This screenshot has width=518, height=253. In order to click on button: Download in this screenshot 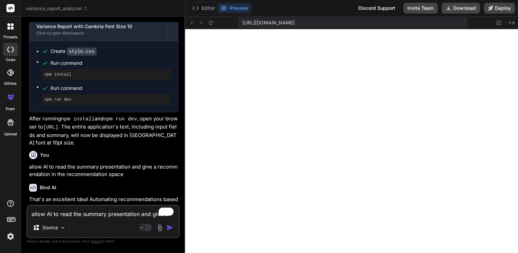, I will do `click(461, 8)`.